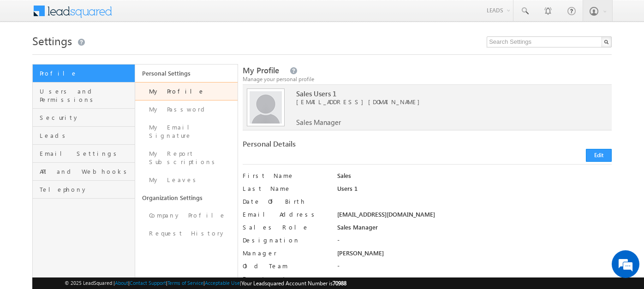  What do you see at coordinates (427, 79) in the screenshot?
I see `div: Manage your personal profile` at bounding box center [427, 79].